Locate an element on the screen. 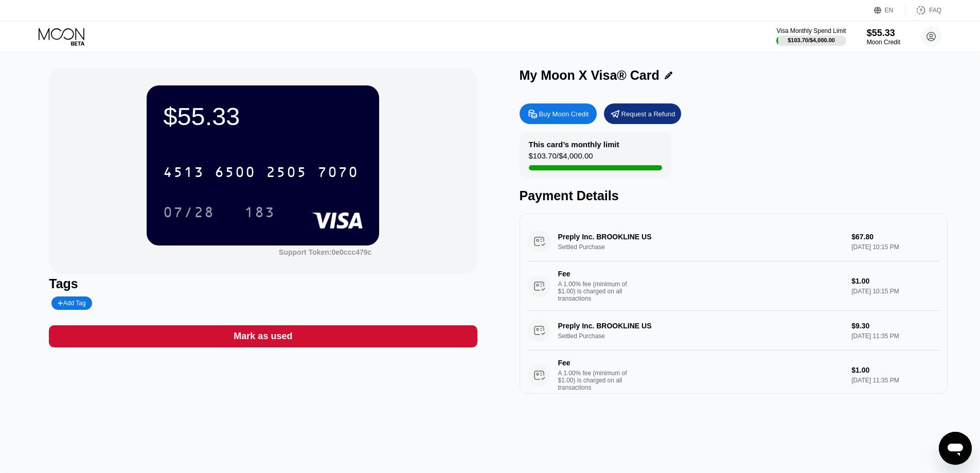 The image size is (980, 473). div: Visa Monthly Spend Limit$103.70/$4,000.00 is located at coordinates (811, 37).